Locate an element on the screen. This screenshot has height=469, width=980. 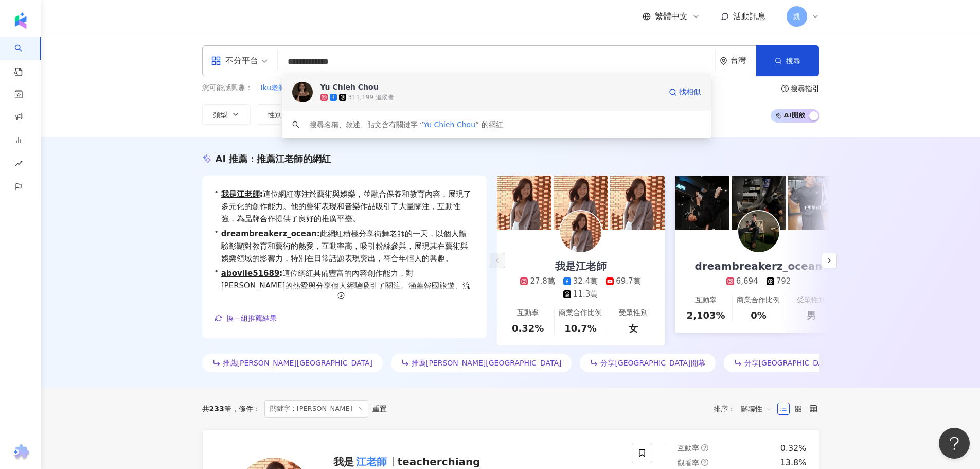
a: abovlle51689 is located at coordinates (250, 273).